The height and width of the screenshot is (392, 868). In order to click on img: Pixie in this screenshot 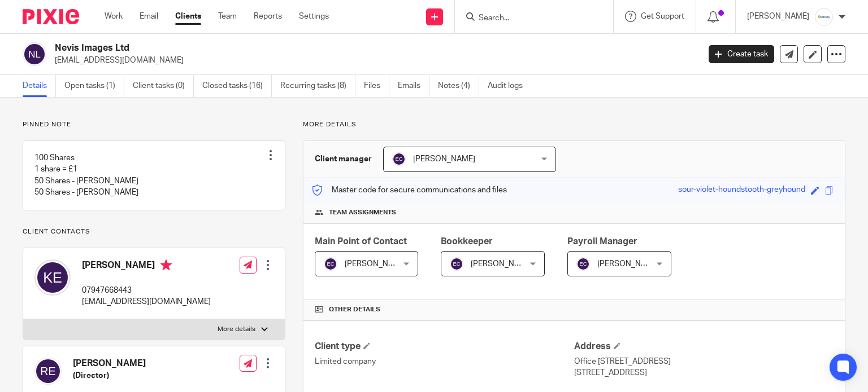, I will do `click(51, 16)`.